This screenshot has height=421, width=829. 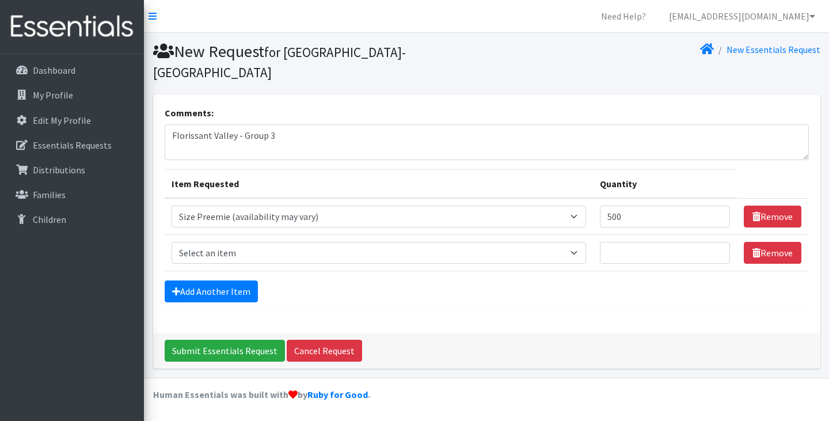 I want to click on p: Families, so click(x=49, y=195).